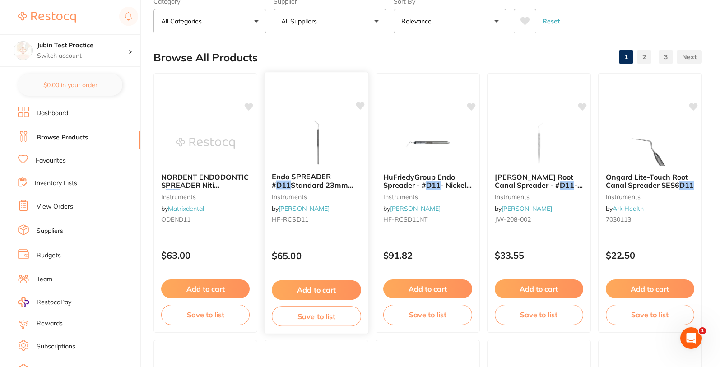 The height and width of the screenshot is (367, 720). What do you see at coordinates (513, 219) in the screenshot?
I see `span: JW-208-002` at bounding box center [513, 219].